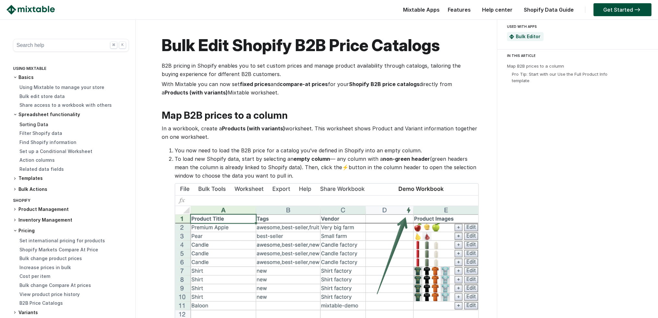 This screenshot has width=658, height=318. I want to click on p: With Mixtable you can now set and for your directly from a Mixtable worksheet., so click(319, 88).